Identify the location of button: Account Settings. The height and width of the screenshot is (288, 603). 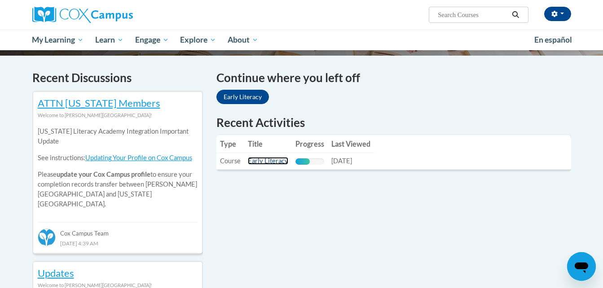
(557, 14).